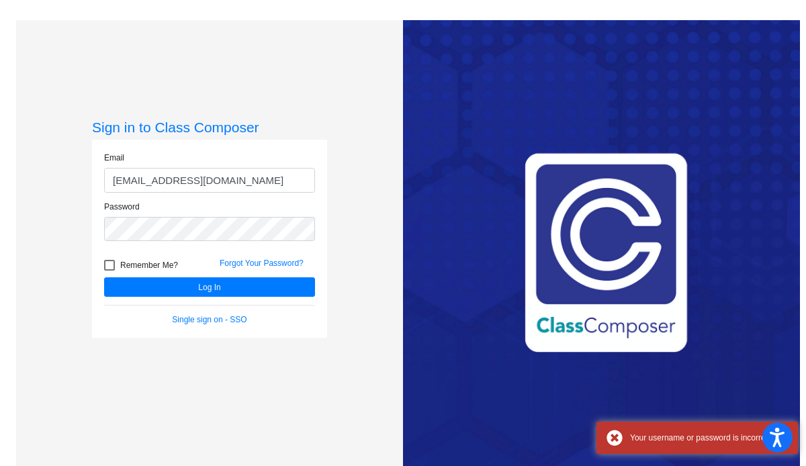 The image size is (806, 466). Describe the element at coordinates (149, 265) in the screenshot. I see `span: Remember Me?` at that location.